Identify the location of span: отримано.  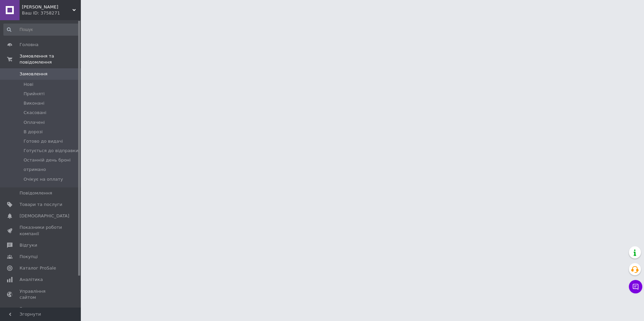
(34, 170).